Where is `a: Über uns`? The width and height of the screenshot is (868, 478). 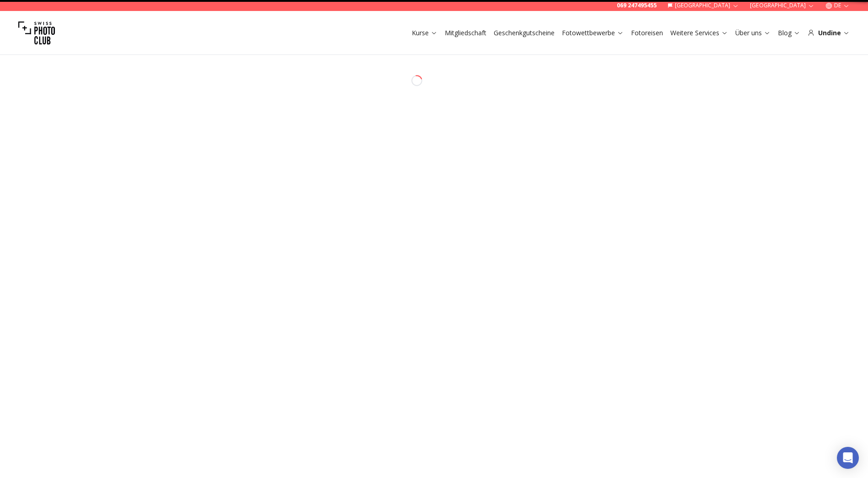
a: Über uns is located at coordinates (753, 33).